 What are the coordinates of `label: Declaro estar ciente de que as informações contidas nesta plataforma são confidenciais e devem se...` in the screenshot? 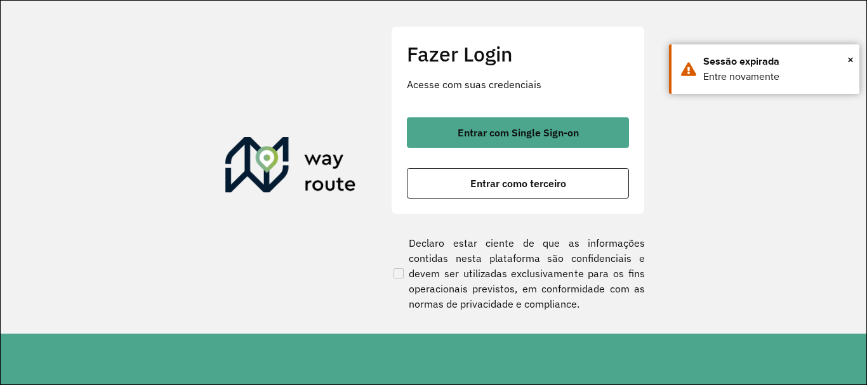 It's located at (518, 274).